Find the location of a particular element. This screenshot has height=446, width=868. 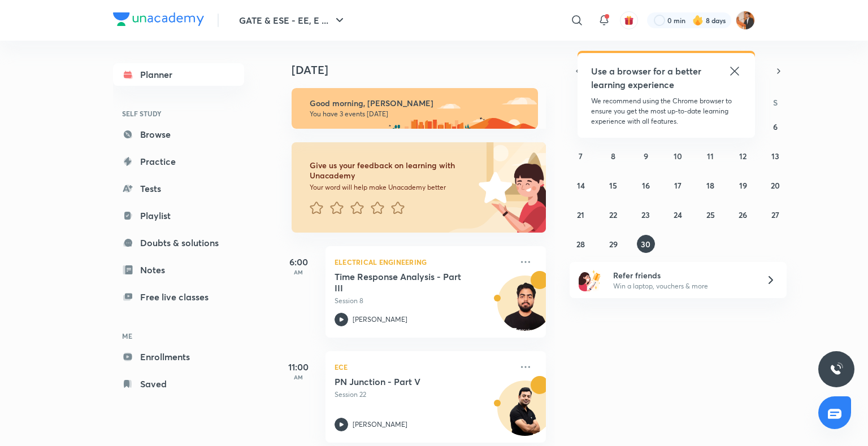

button: September 10, 2025 is located at coordinates (678, 156).